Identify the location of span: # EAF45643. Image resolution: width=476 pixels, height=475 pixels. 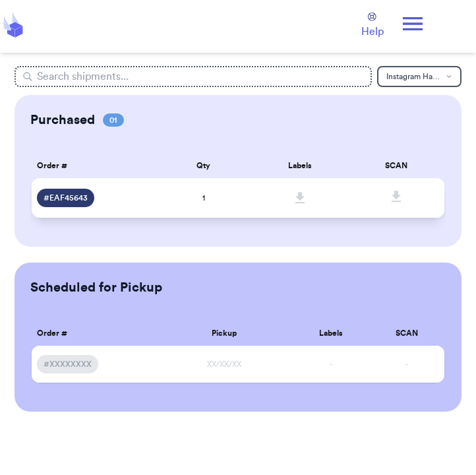
(65, 198).